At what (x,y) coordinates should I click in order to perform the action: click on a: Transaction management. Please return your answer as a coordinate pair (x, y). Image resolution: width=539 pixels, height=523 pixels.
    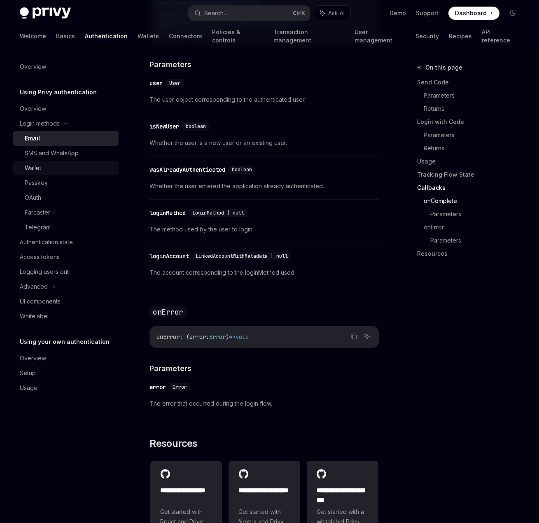
    Looking at the image, I should click on (309, 36).